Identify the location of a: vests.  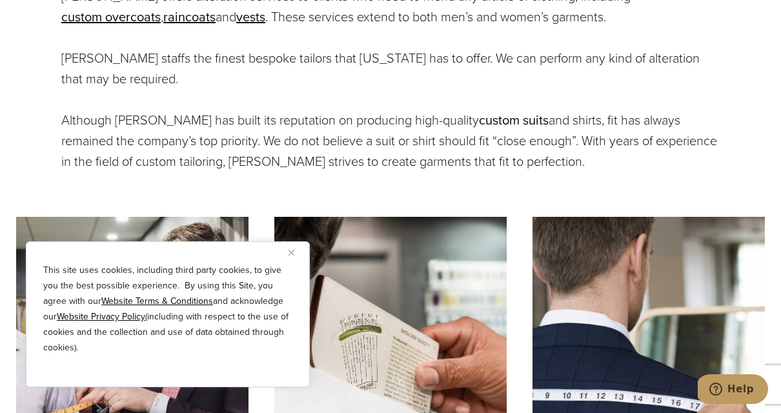
(250, 17).